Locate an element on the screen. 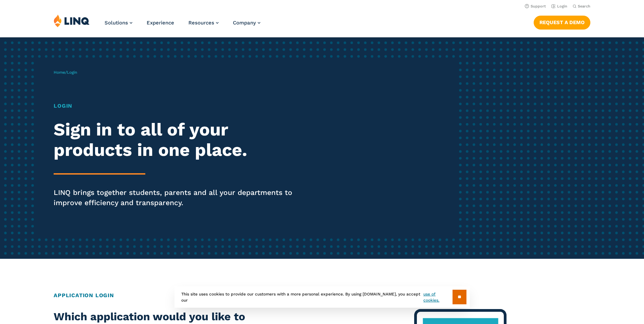 The height and width of the screenshot is (324, 644). p: LINQ brings together students, parents and all your departments to improve efficiency and transpa... is located at coordinates (178, 198).